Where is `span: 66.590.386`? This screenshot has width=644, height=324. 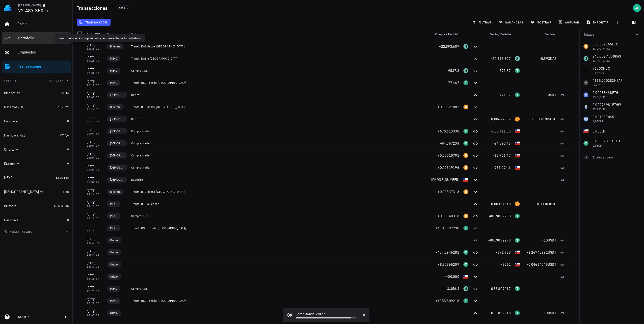
span: 66.590.386 is located at coordinates (61, 206).